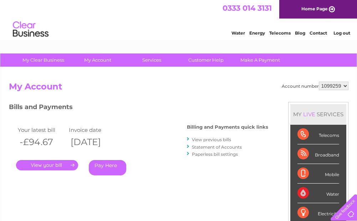  I want to click on a: Services, so click(151, 60).